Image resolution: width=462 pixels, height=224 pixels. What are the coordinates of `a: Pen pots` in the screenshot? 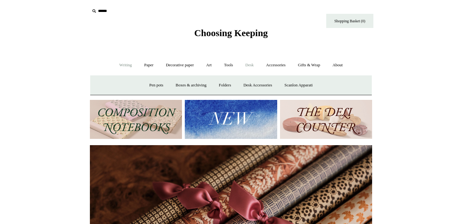 It's located at (156, 85).